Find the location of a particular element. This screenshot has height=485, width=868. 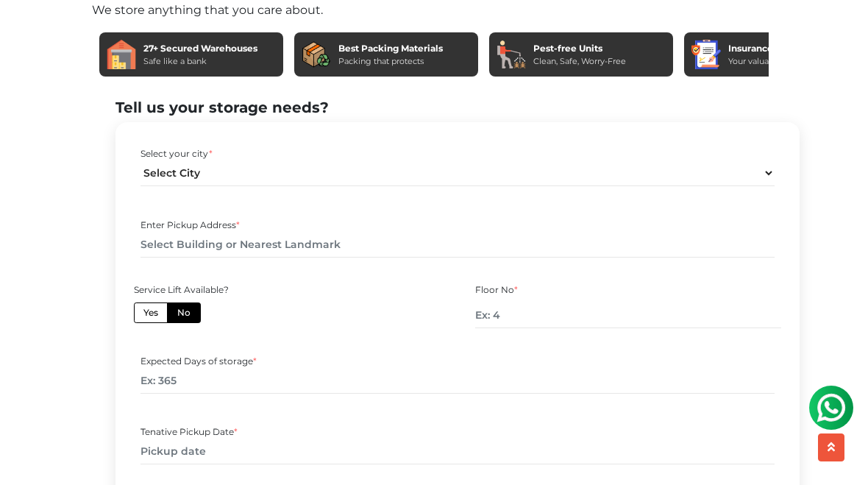

div: Enter Pickup Address is located at coordinates (458, 225).